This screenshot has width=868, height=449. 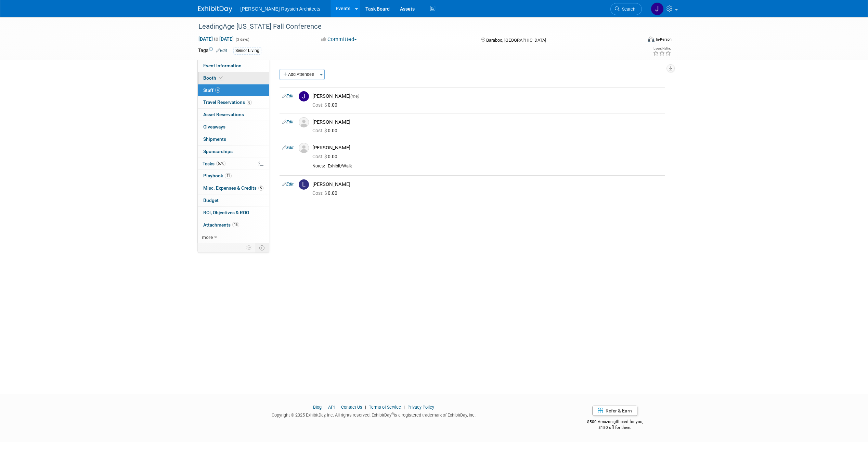 I want to click on a: Staff4, so click(x=233, y=90).